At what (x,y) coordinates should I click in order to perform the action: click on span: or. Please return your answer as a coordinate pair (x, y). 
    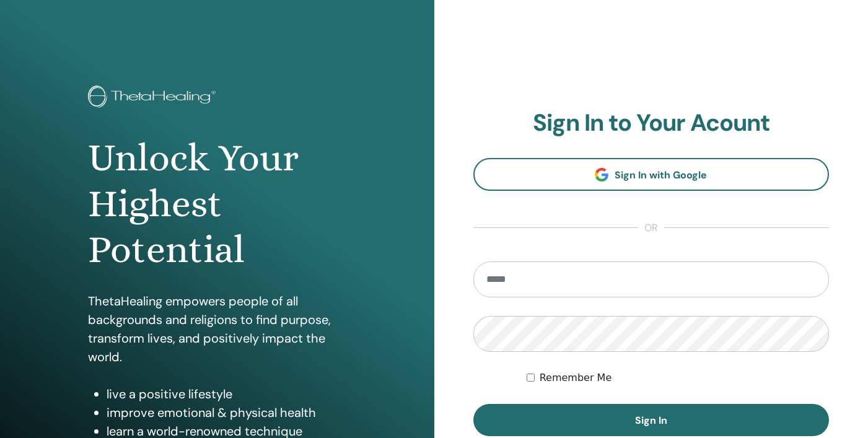
    Looking at the image, I should click on (651, 228).